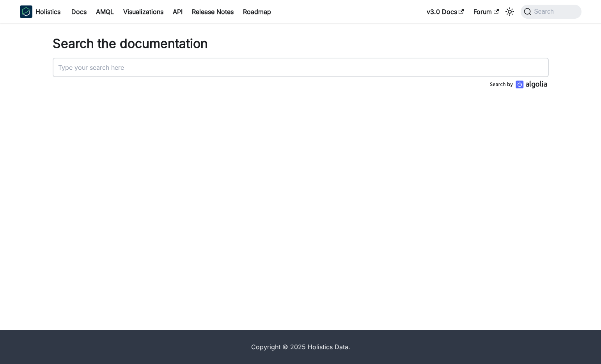  What do you see at coordinates (550, 12) in the screenshot?
I see `button: Search (Command+K)` at bounding box center [550, 12].